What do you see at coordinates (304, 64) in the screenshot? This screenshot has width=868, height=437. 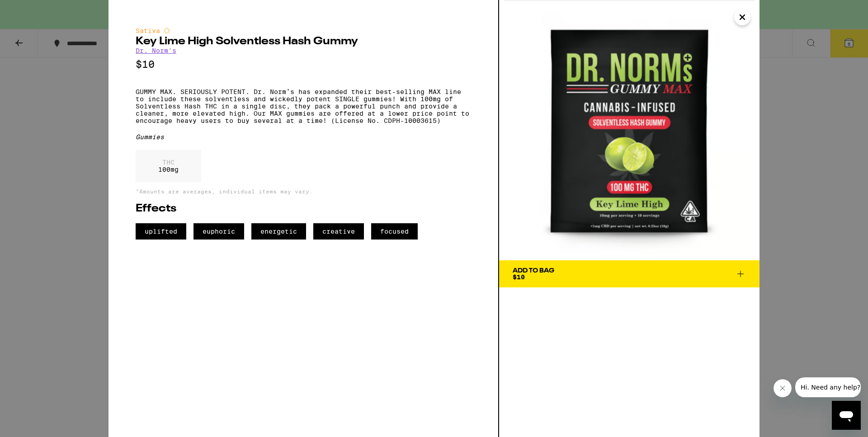 I see `p: $10` at bounding box center [304, 64].